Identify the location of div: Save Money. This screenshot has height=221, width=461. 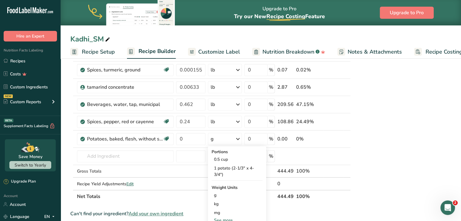
(30, 157).